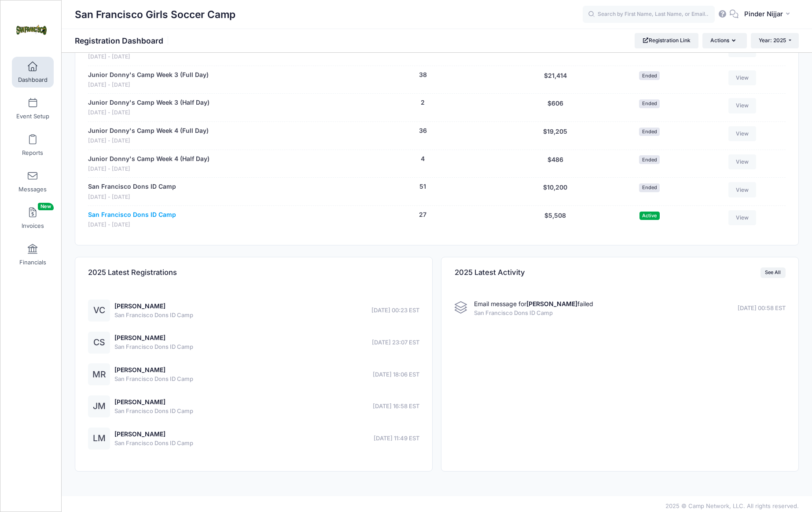  Describe the element at coordinates (33, 262) in the screenshot. I see `span: Financials` at that location.